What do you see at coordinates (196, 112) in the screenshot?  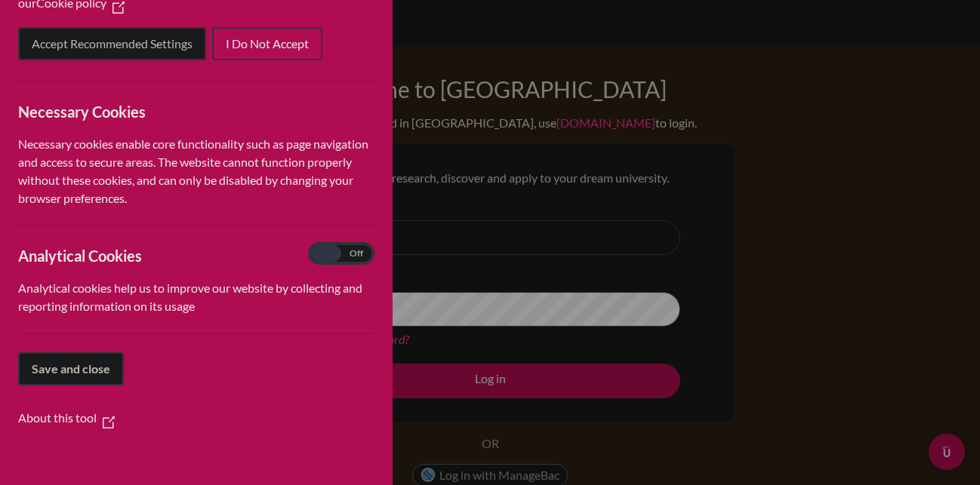 I see `h3: Necessary Cookies` at bounding box center [196, 112].